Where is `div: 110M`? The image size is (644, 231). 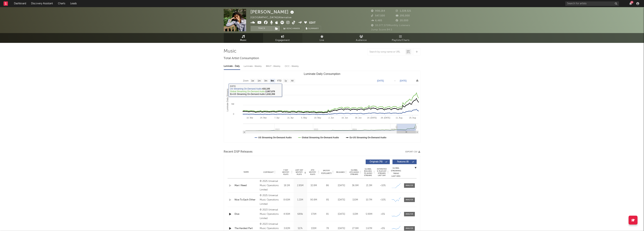 div: 110M is located at coordinates (356, 200).